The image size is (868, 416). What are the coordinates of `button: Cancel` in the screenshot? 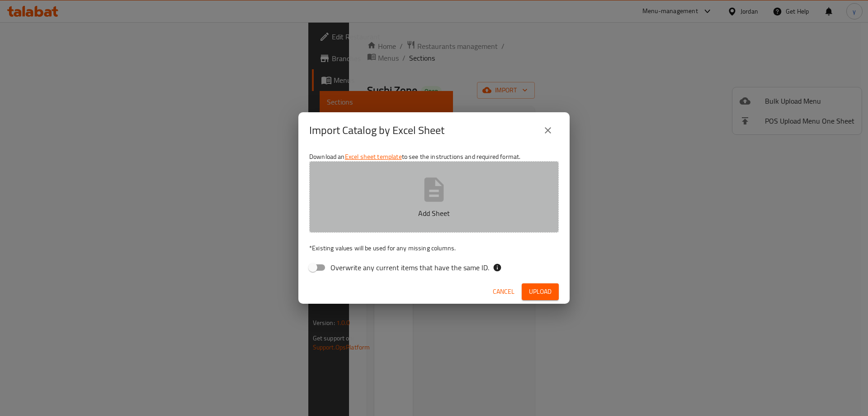 It's located at (503, 292).